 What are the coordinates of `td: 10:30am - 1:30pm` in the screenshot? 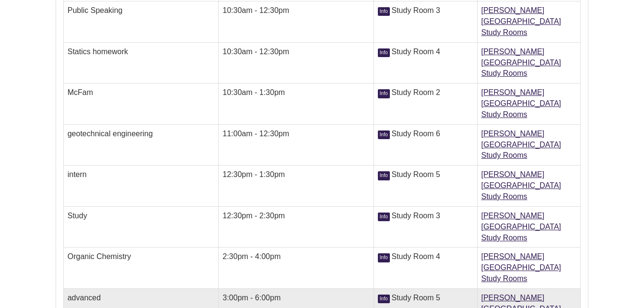 It's located at (296, 104).